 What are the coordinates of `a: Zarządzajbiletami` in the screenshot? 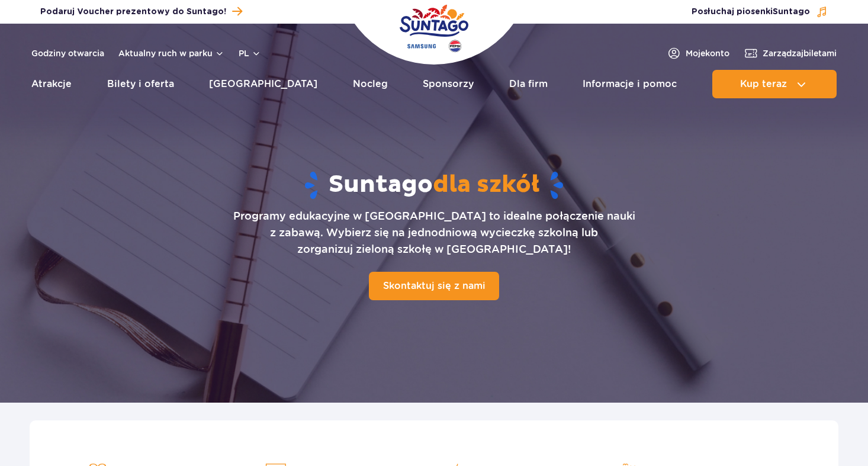 It's located at (790, 53).